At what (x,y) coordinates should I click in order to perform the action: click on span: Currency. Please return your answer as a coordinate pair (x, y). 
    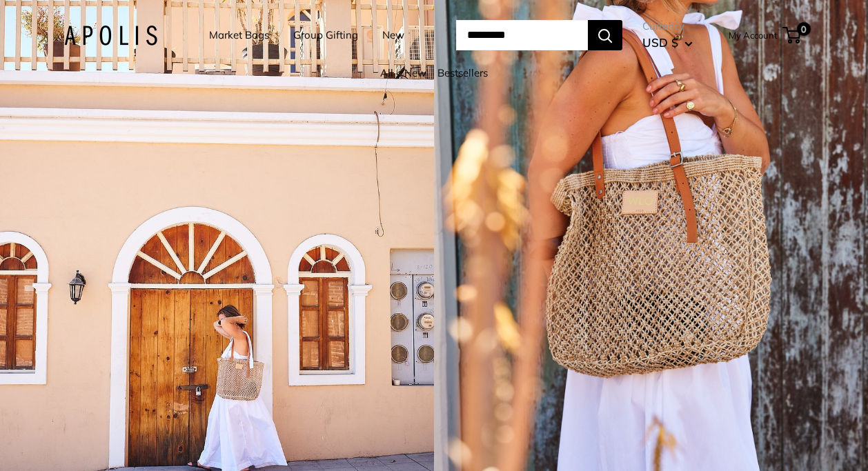
    Looking at the image, I should click on (667, 26).